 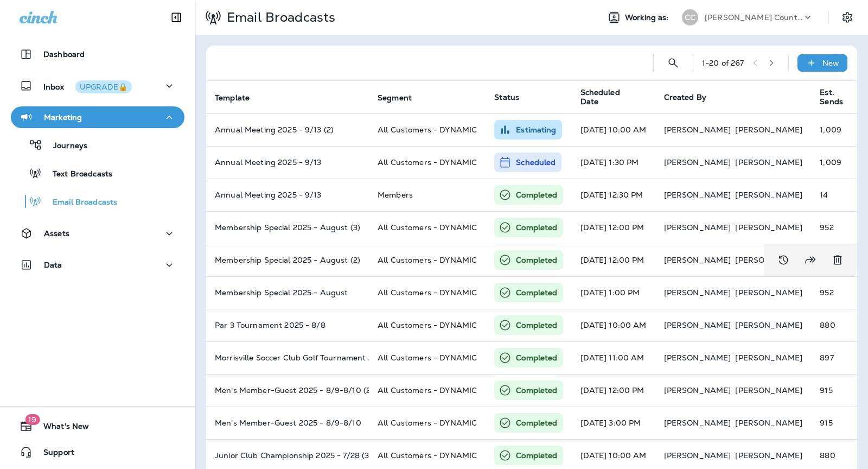 I want to click on p: Dashboard, so click(x=64, y=54).